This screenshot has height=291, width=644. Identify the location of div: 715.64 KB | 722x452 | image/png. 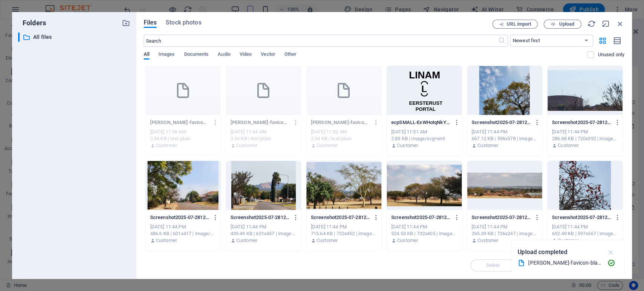
(344, 234).